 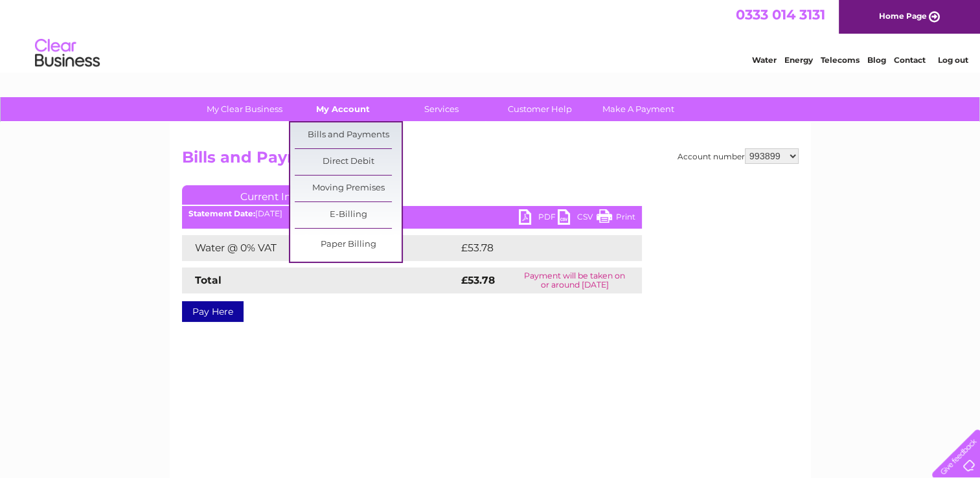 What do you see at coordinates (221, 213) in the screenshot?
I see `b: Statement Date:` at bounding box center [221, 213].